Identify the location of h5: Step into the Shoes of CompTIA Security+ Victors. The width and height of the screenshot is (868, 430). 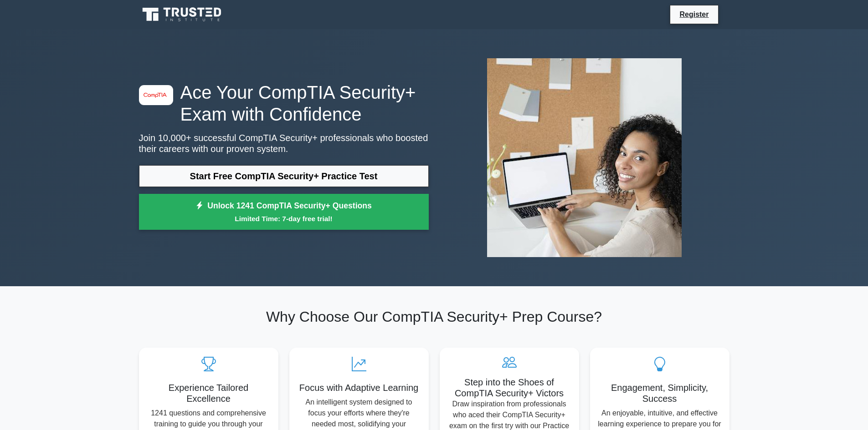
(509, 388).